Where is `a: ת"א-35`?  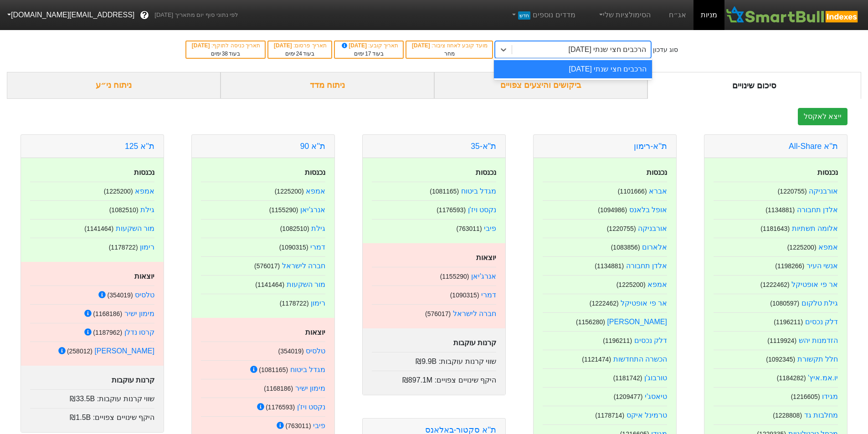 a: ת"א-35 is located at coordinates (484, 146).